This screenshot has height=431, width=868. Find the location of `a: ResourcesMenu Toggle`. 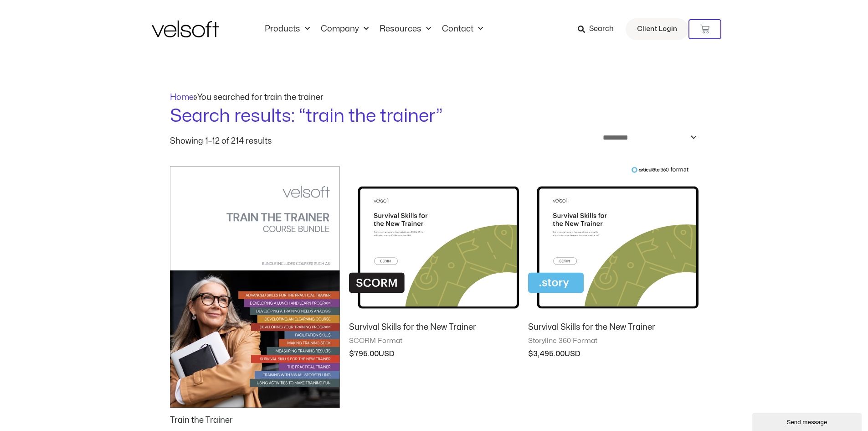

a: ResourcesMenu Toggle is located at coordinates (405, 29).